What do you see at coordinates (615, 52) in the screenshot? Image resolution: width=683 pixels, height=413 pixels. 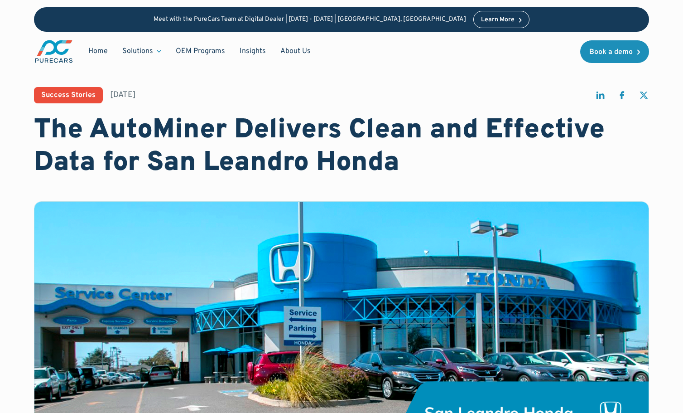 I see `a: Book a demo` at bounding box center [615, 52].